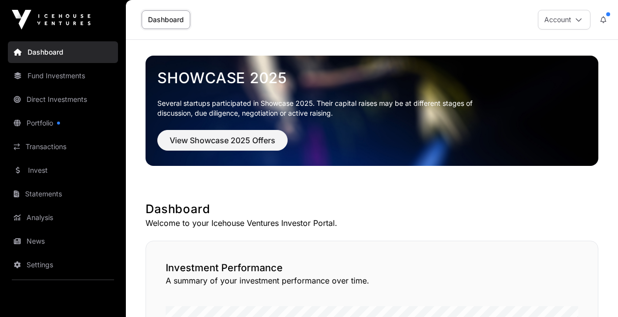  What do you see at coordinates (63, 76) in the screenshot?
I see `a: Fund Investments` at bounding box center [63, 76].